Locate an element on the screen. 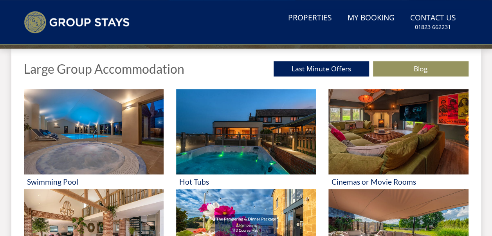  img: 'Cinemas or Movie Rooms' - Large Group Accommodation Holiday Ideas is located at coordinates (398, 132).